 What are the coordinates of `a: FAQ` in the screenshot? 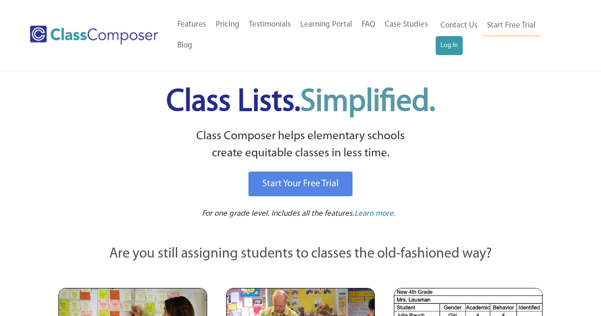 It's located at (368, 25).